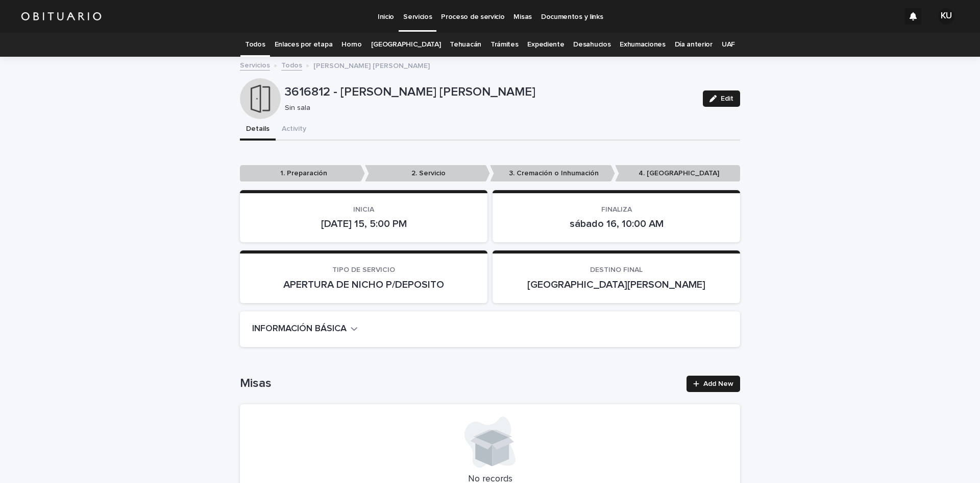 This screenshot has height=483, width=980. I want to click on a: Exhumaciones, so click(643, 45).